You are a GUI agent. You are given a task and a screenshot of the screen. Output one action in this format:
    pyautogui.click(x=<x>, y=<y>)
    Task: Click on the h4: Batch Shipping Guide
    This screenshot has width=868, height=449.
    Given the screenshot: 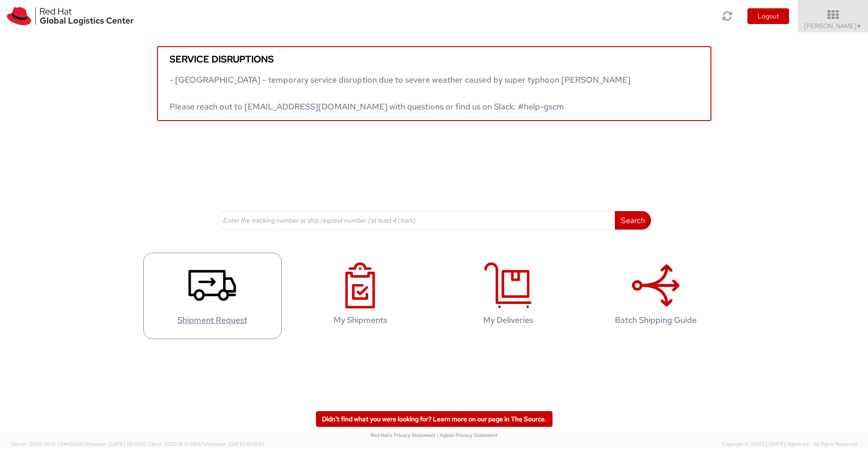 What is the action you would take?
    pyautogui.click(x=656, y=321)
    